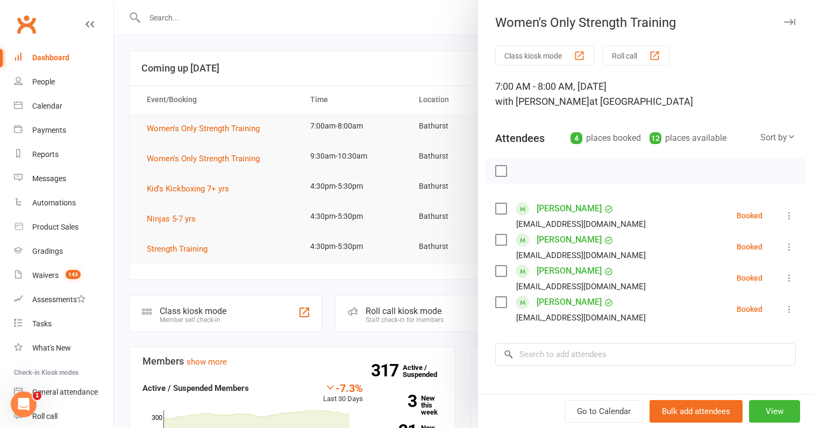 Image resolution: width=813 pixels, height=428 pixels. Describe the element at coordinates (688, 138) in the screenshot. I see `div: places available` at that location.